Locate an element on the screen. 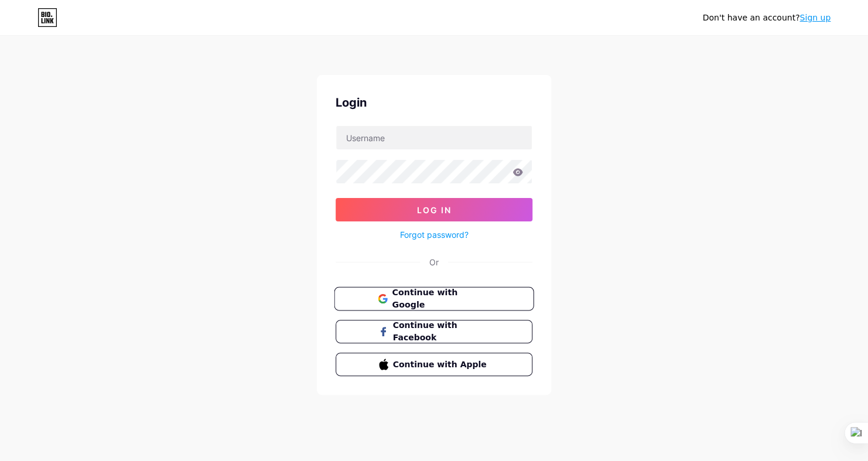  div: Don't have an account? is located at coordinates (766, 18).